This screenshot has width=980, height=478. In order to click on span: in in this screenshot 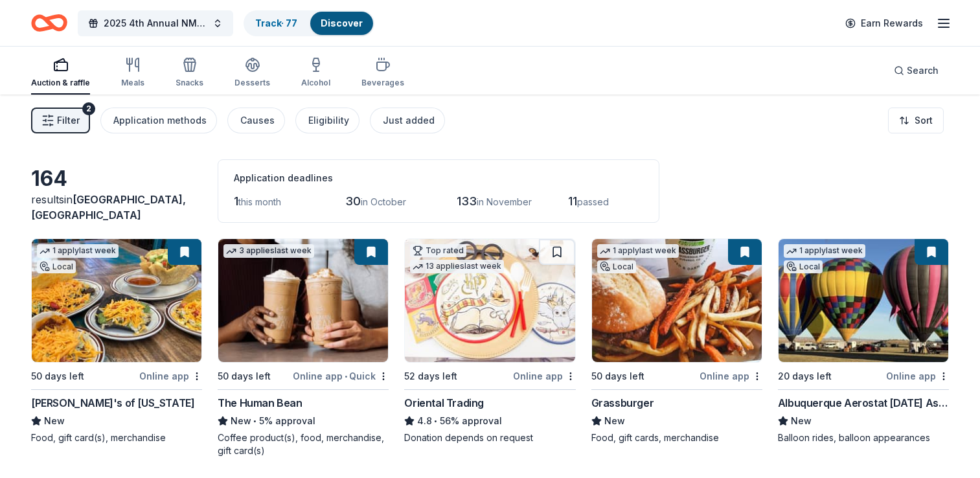, I will do `click(108, 208)`.